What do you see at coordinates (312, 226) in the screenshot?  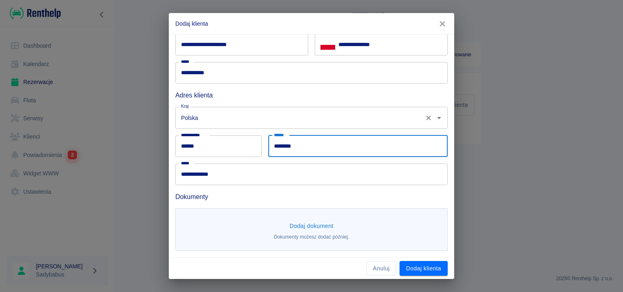 I see `button: Dodaj dokument` at bounding box center [312, 226].